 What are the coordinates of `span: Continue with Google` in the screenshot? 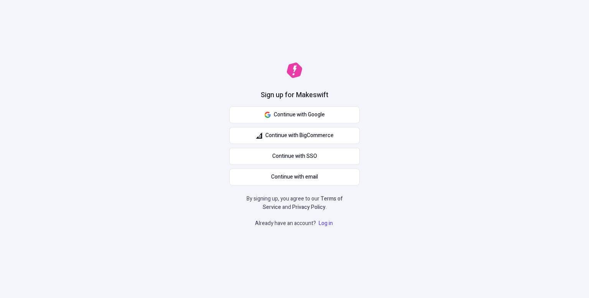 It's located at (299, 115).